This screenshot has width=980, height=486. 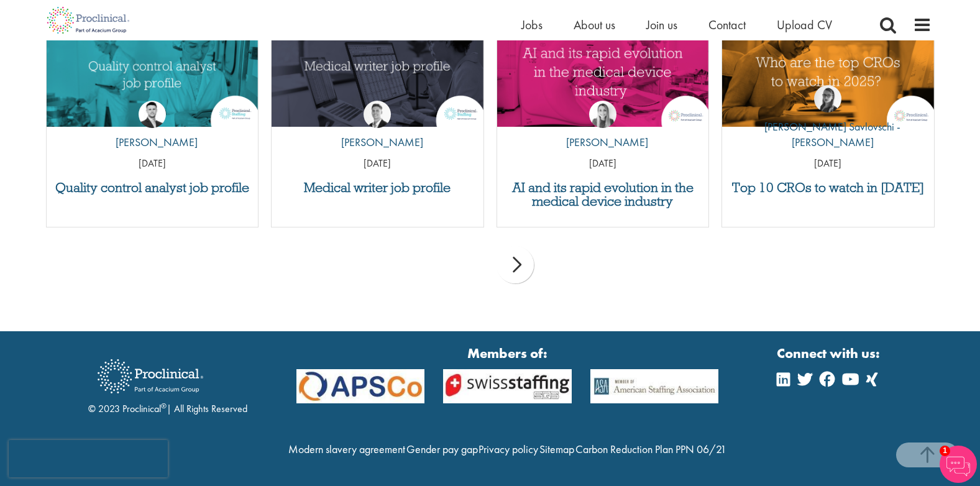 I want to click on div: next, so click(x=515, y=265).